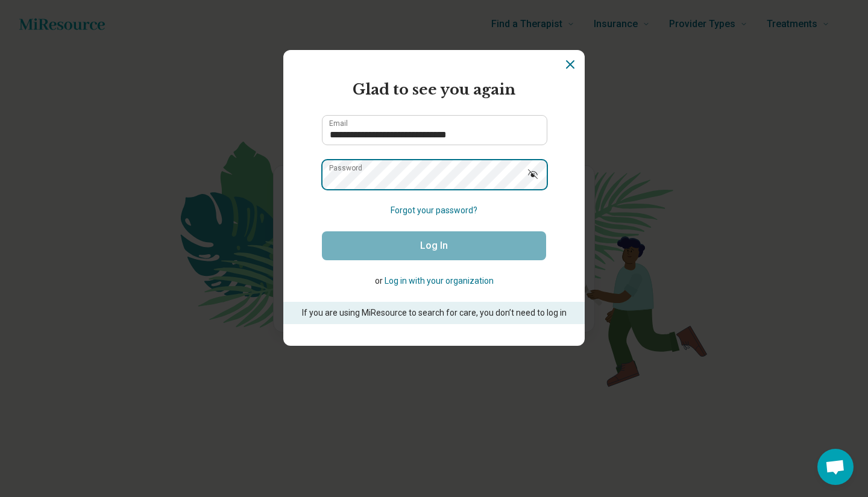  Describe the element at coordinates (434, 246) in the screenshot. I see `button: Log In` at that location.